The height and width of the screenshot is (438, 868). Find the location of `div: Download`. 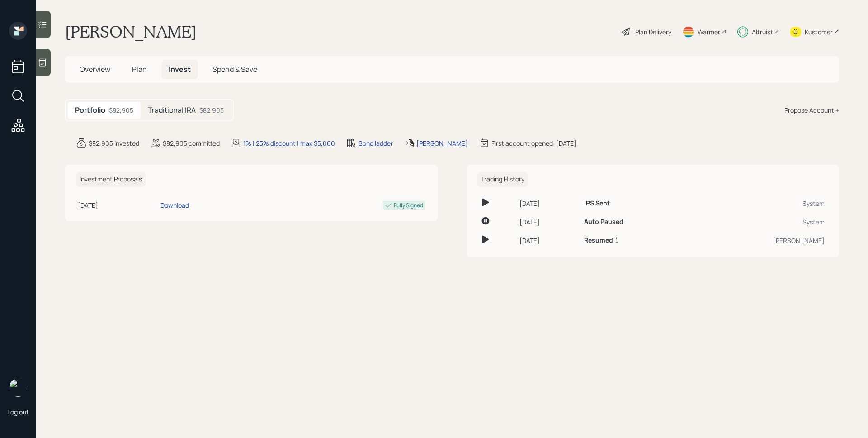

div: Download is located at coordinates (174, 205).